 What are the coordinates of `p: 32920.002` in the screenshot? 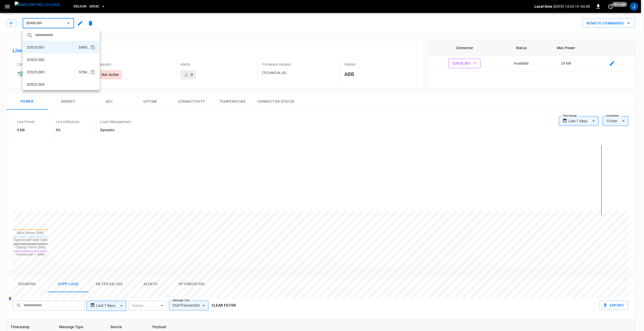 It's located at (35, 60).